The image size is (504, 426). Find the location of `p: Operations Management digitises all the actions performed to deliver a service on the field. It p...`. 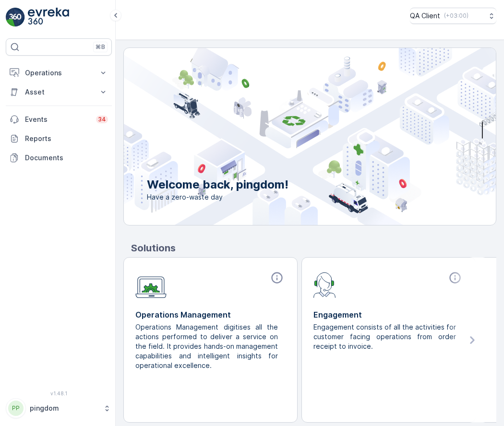

p: Operations Management digitises all the actions performed to deliver a service on the field. It p... is located at coordinates (206, 347).